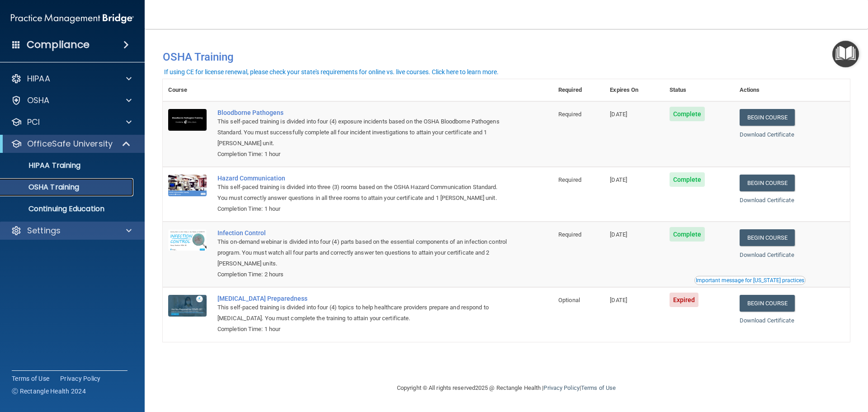 The width and height of the screenshot is (868, 412). I want to click on p: Continuing Education, so click(67, 209).